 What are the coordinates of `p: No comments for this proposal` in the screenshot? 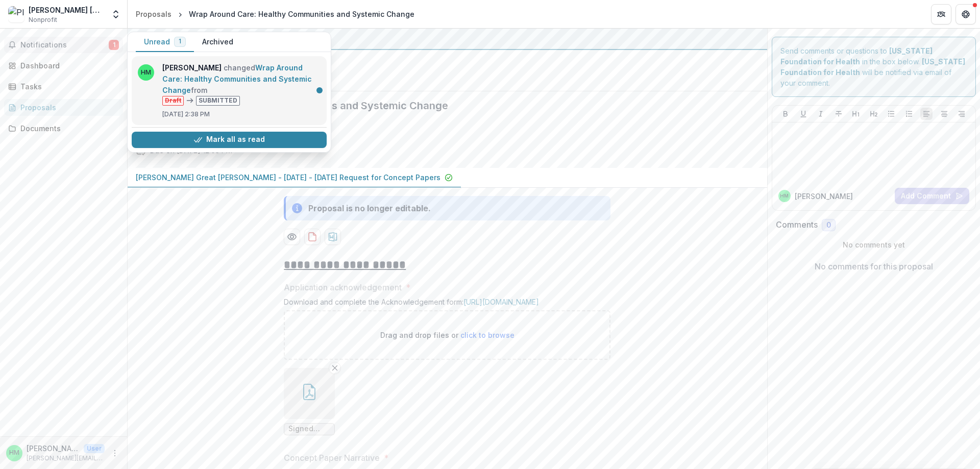 It's located at (874, 266).